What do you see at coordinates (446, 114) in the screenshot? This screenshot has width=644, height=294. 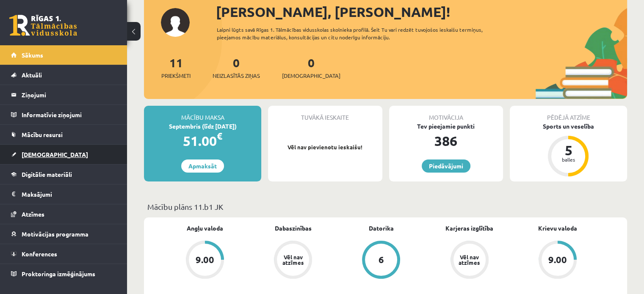 I see `div: Motivācija` at bounding box center [446, 114].